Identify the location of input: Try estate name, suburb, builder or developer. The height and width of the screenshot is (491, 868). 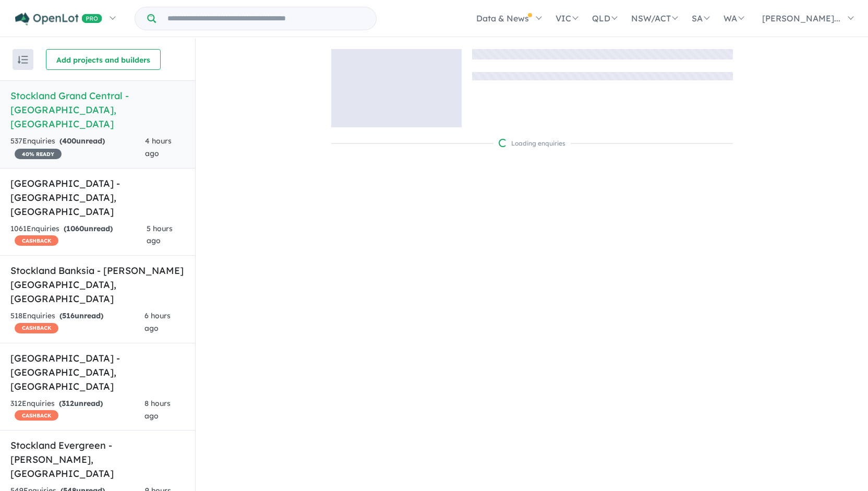
(266, 18).